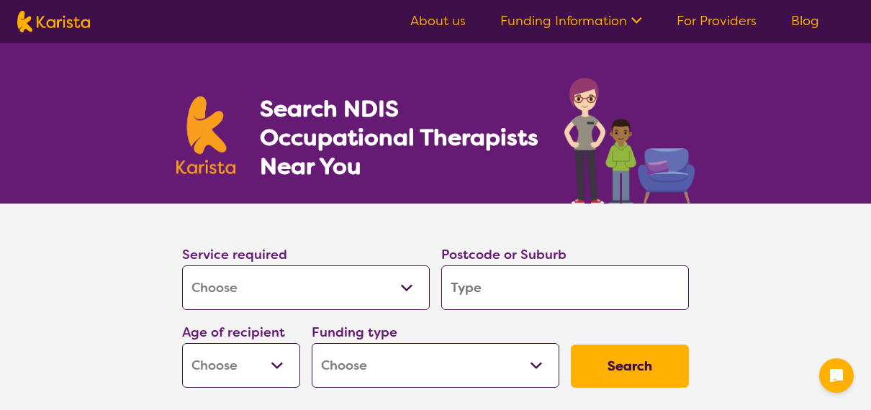 The height and width of the screenshot is (410, 871). What do you see at coordinates (716, 21) in the screenshot?
I see `a: For Providers` at bounding box center [716, 21].